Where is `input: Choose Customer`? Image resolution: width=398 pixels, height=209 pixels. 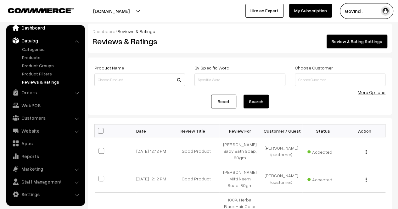
input: Choose Customer is located at coordinates (341, 80).